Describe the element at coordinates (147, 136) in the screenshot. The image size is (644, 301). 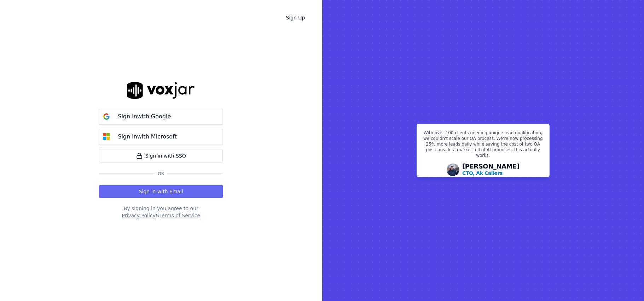
I see `p: Sign in with Microsoft` at that location.